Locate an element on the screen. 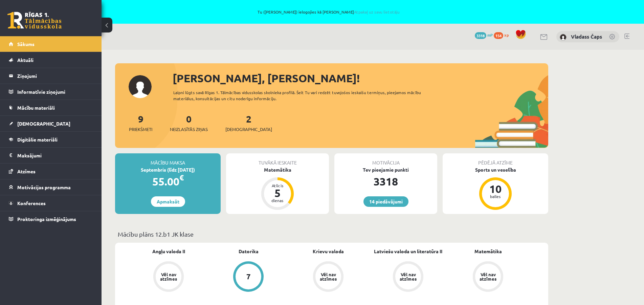  a: 3318 mP is located at coordinates (484, 35).